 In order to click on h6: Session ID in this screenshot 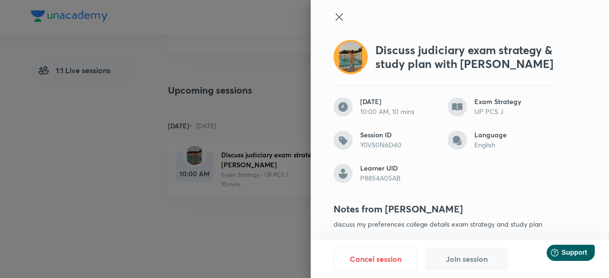, I will do `click(400, 135)`.